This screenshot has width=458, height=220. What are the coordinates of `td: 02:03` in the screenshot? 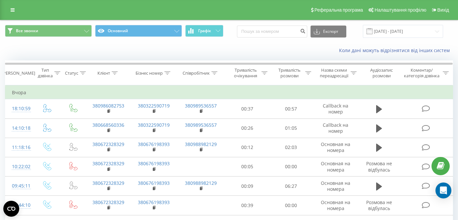 It's located at (291, 147).